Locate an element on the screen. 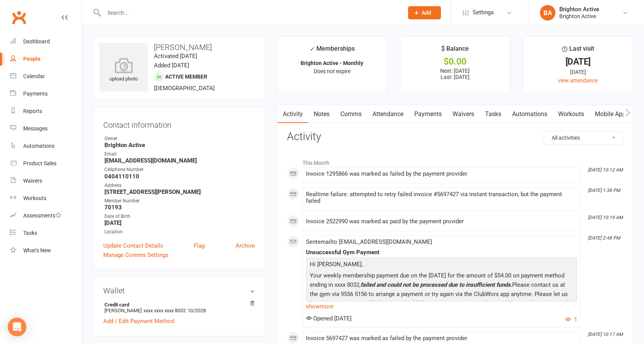  strong: 0404110110 is located at coordinates (179, 176).